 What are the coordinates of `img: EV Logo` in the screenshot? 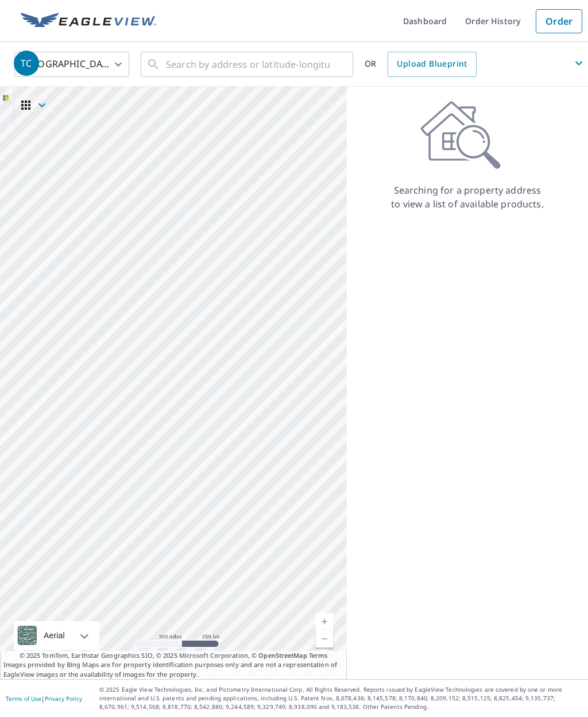 It's located at (88, 21).